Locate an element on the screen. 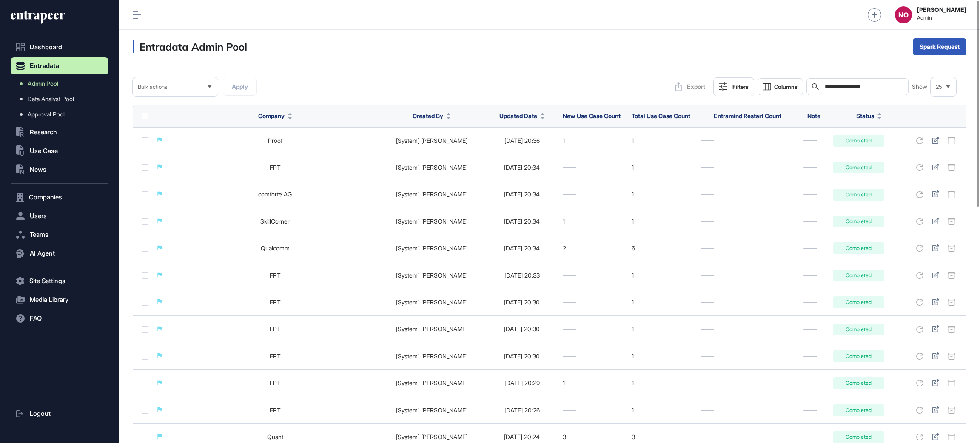  span: Updated Date is located at coordinates (518, 115).